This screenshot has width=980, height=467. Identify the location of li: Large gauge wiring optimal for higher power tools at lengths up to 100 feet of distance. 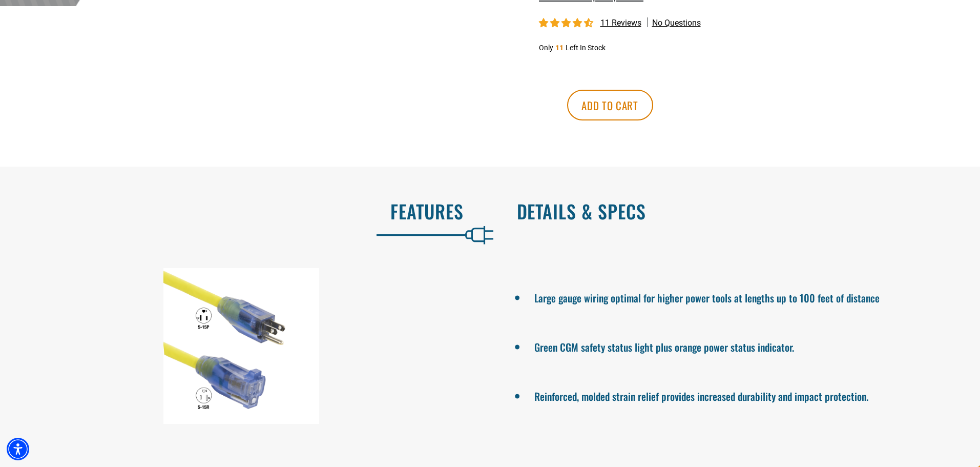
(739, 297).